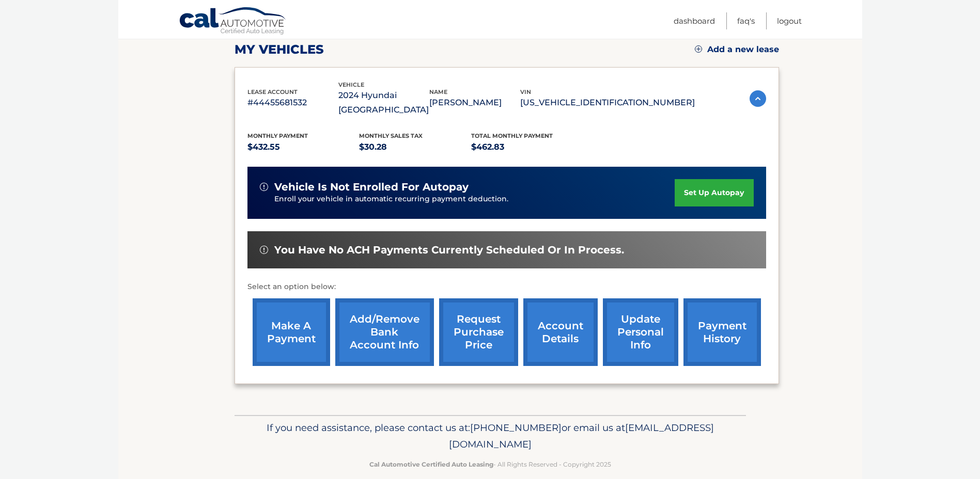 The height and width of the screenshot is (479, 980). What do you see at coordinates (560, 332) in the screenshot?
I see `a: account details` at bounding box center [560, 332].